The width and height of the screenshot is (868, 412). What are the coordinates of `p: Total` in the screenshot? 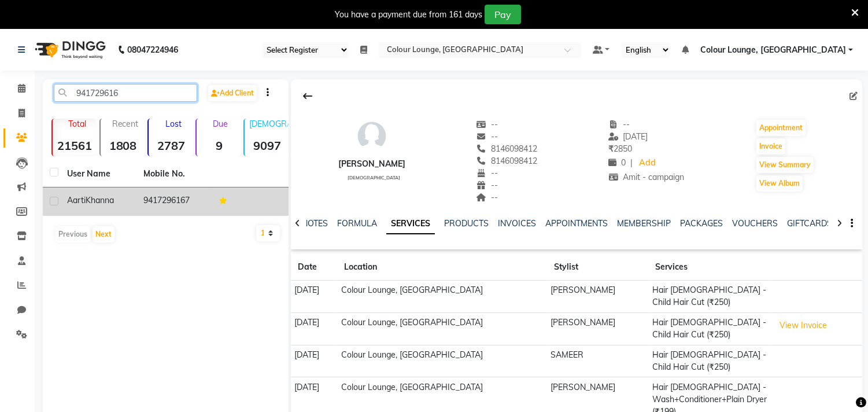 It's located at (77, 124).